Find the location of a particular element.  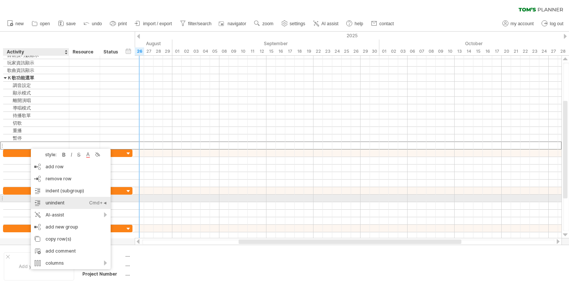

span: AI assist is located at coordinates (330, 24).